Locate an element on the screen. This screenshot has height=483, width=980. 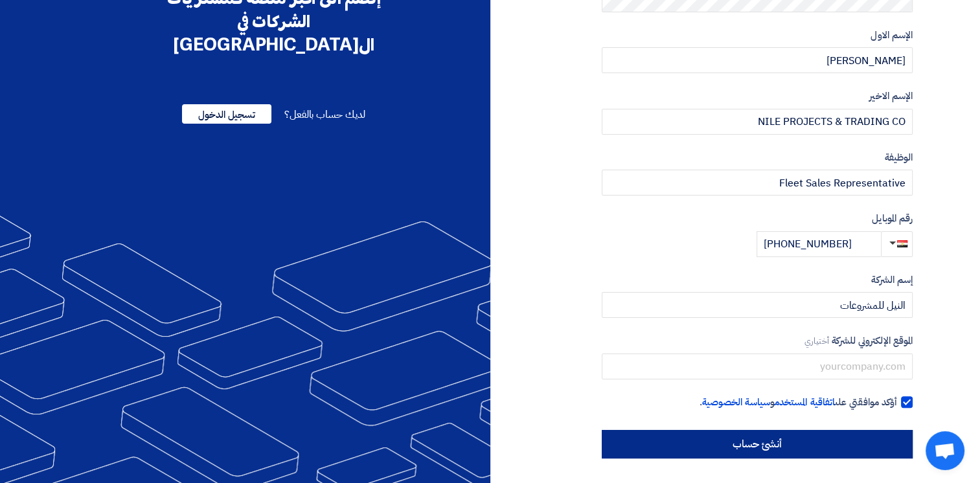
a: سياسة الخصوصية is located at coordinates (736, 402).